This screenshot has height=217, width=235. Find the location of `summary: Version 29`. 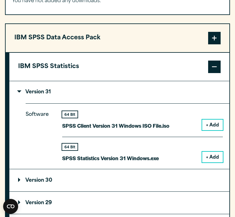

summary: Version 29 is located at coordinates (119, 203).